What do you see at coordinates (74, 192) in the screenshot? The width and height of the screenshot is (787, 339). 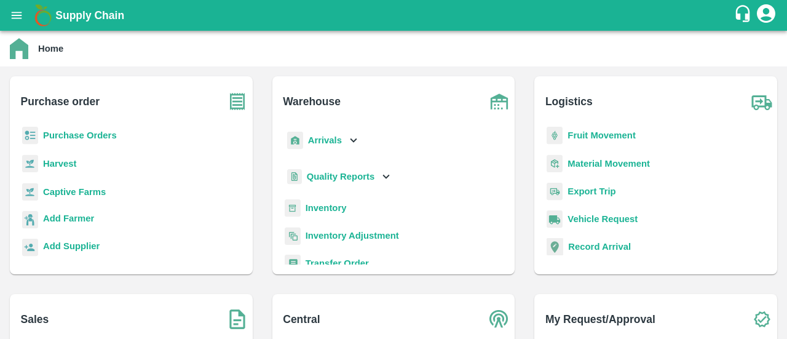 I see `a: Captive Farms` at bounding box center [74, 192].